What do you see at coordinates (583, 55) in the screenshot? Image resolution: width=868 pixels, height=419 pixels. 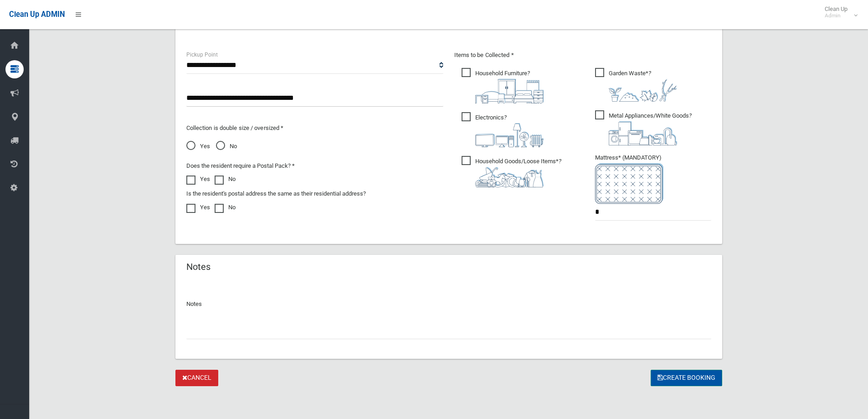 I see `p: Items to be Collected *` at bounding box center [583, 55].